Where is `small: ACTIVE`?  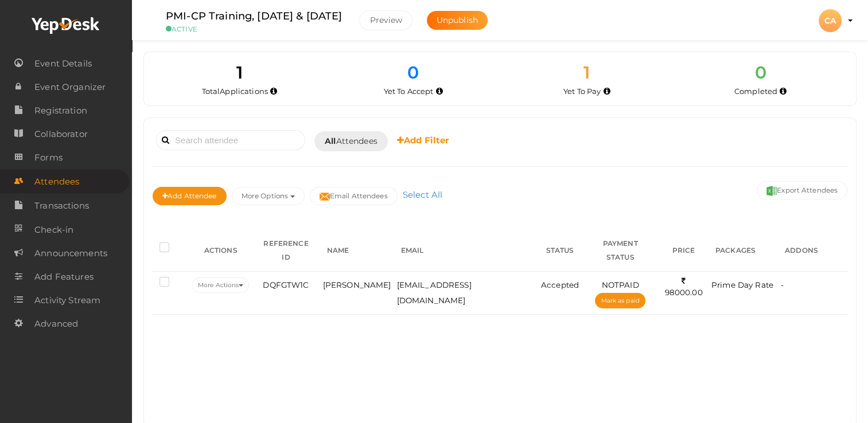 small: ACTIVE is located at coordinates (254, 29).